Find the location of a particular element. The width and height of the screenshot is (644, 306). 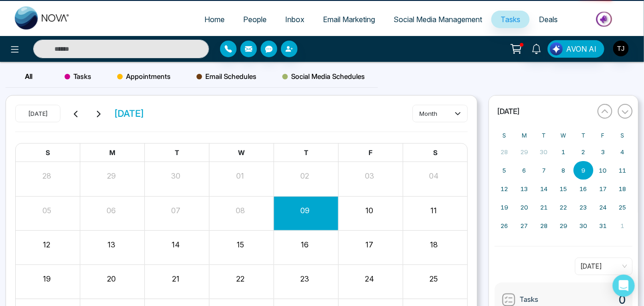

button: AVON AI is located at coordinates (576, 49).